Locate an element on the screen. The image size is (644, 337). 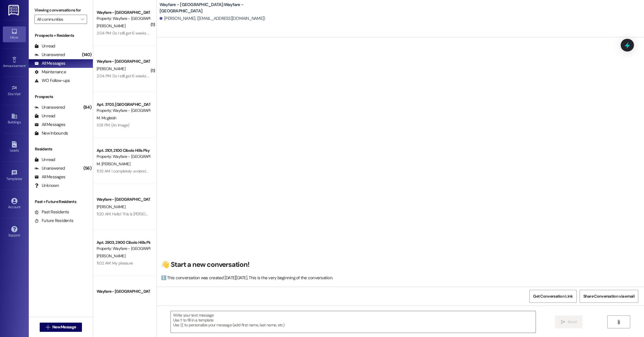
button: Share Conversation via email is located at coordinates (609, 296).